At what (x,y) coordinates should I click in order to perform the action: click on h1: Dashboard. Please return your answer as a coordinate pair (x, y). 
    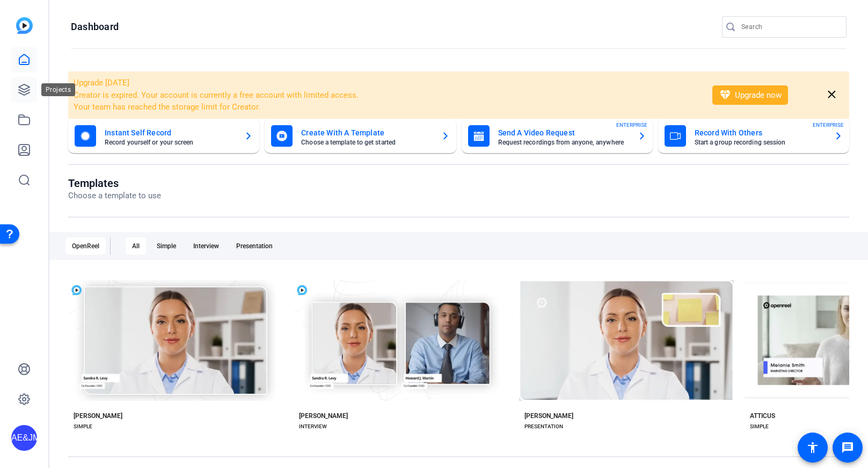
    Looking at the image, I should click on (95, 27).